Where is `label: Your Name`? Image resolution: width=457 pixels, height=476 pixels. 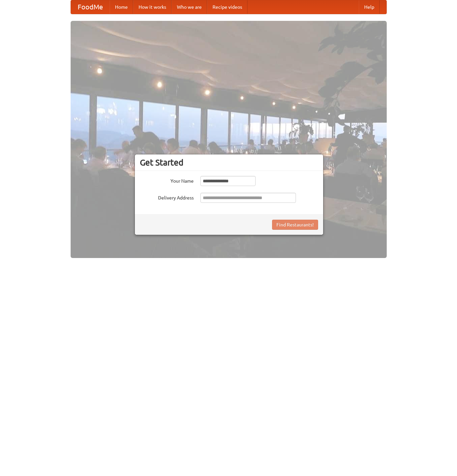 label: Your Name is located at coordinates (167, 180).